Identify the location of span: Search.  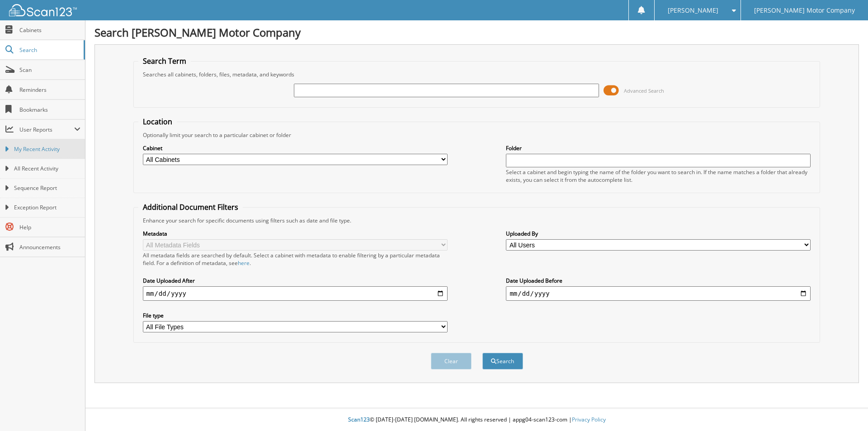
(50, 50).